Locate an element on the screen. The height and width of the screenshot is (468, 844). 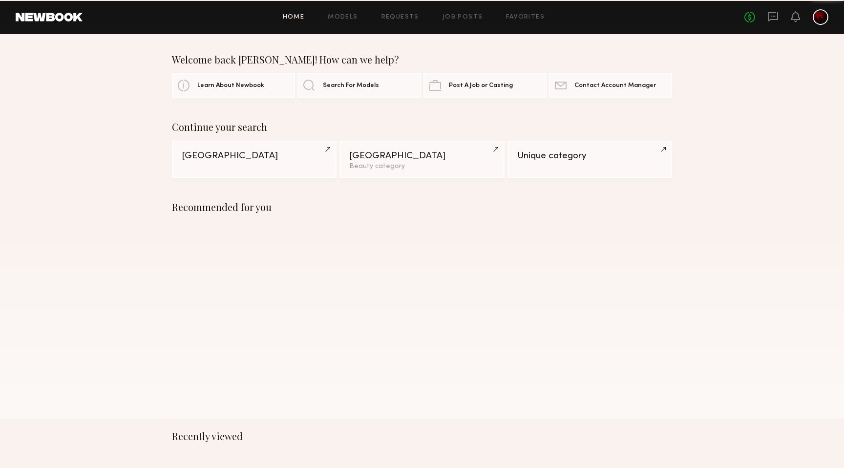
a: Job Posts is located at coordinates (463, 17).